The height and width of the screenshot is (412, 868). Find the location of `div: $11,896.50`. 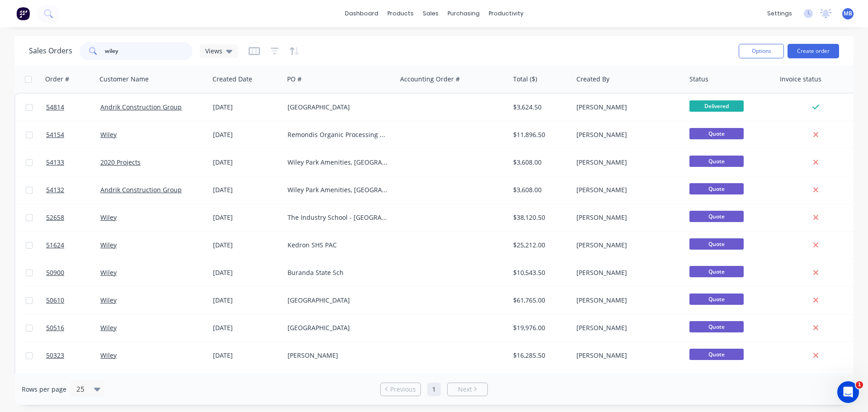

div: $11,896.50 is located at coordinates (540, 135).